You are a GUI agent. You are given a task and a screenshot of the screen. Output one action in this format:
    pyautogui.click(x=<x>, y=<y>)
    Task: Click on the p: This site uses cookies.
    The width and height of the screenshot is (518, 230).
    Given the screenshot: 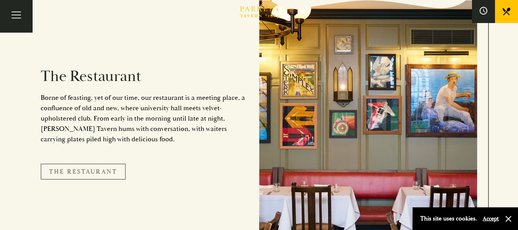 What is the action you would take?
    pyautogui.click(x=449, y=218)
    